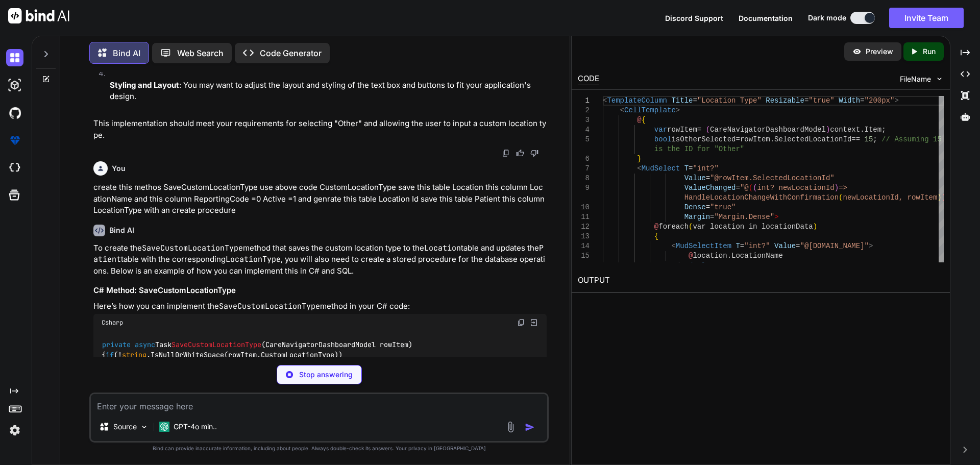 Image resolution: width=980 pixels, height=465 pixels. Describe the element at coordinates (682, 129) in the screenshot. I see `span: rowItem` at that location.